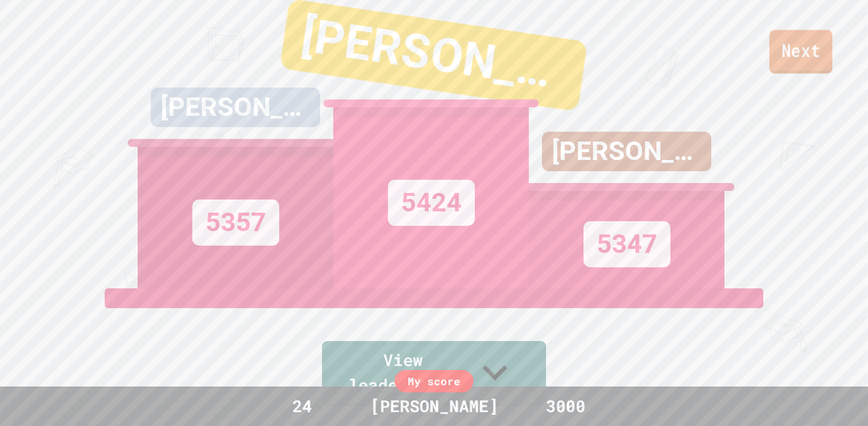 The width and height of the screenshot is (868, 426). I want to click on a: Next, so click(801, 52).